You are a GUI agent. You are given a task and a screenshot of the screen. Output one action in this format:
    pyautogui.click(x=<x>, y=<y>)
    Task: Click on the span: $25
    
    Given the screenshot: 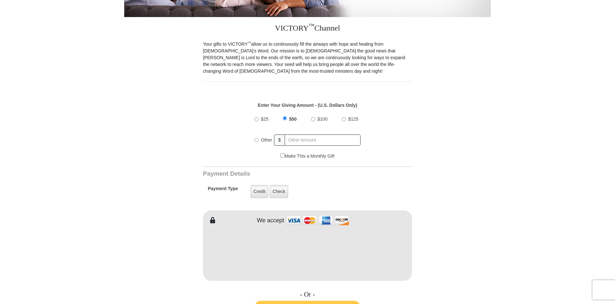 What is the action you would take?
    pyautogui.click(x=264, y=119)
    